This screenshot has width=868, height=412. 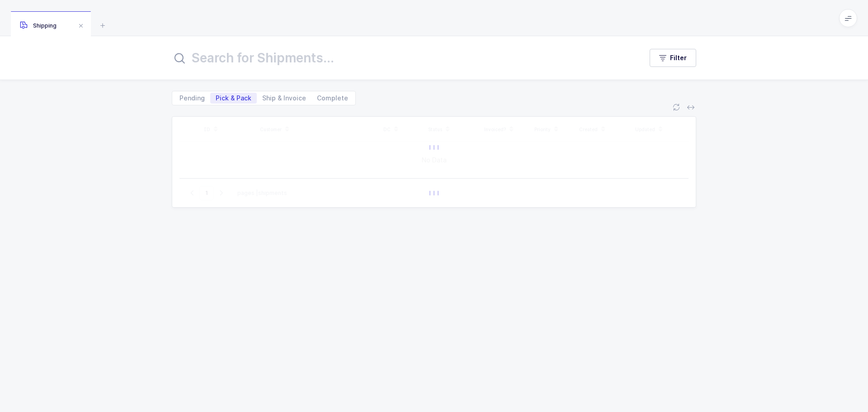 I want to click on span: Pick & Pack, so click(x=234, y=98).